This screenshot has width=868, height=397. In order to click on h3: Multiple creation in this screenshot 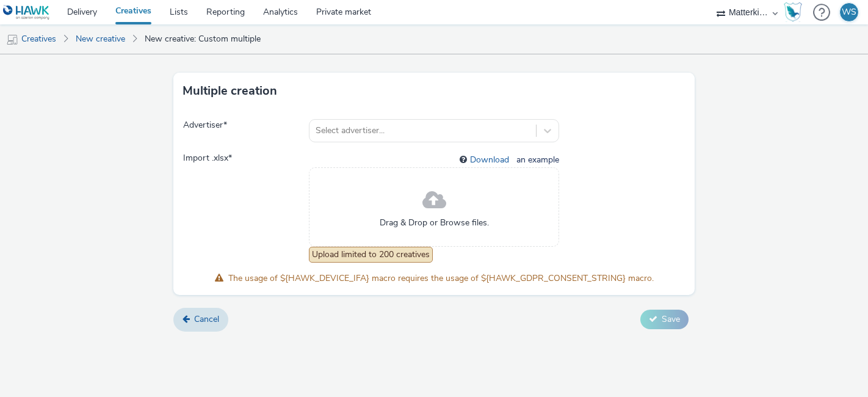, I will do `click(230, 91)`.